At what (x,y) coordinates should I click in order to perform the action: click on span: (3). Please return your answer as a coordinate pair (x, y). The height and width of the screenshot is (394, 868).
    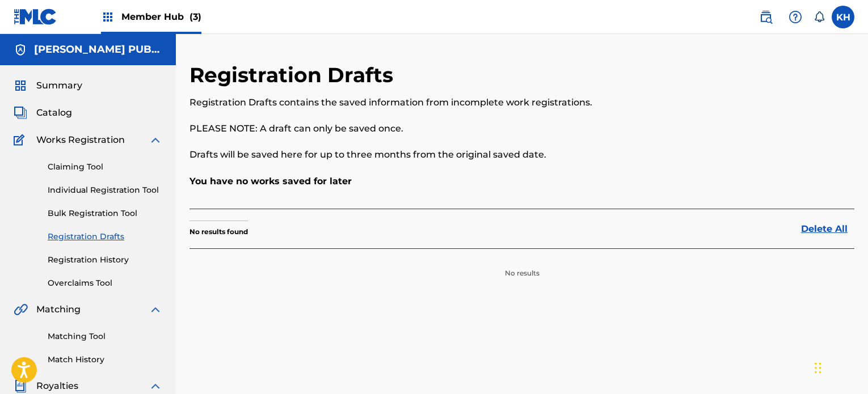
    Looking at the image, I should click on (195, 16).